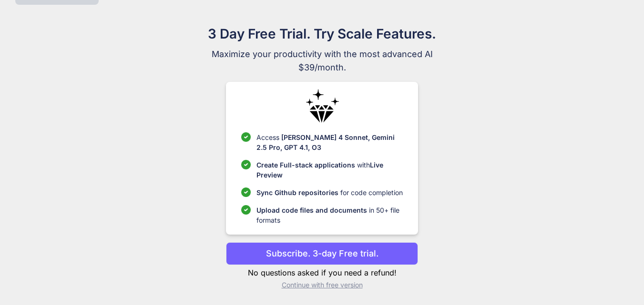  I want to click on span: Upload code files and documents, so click(312, 210).